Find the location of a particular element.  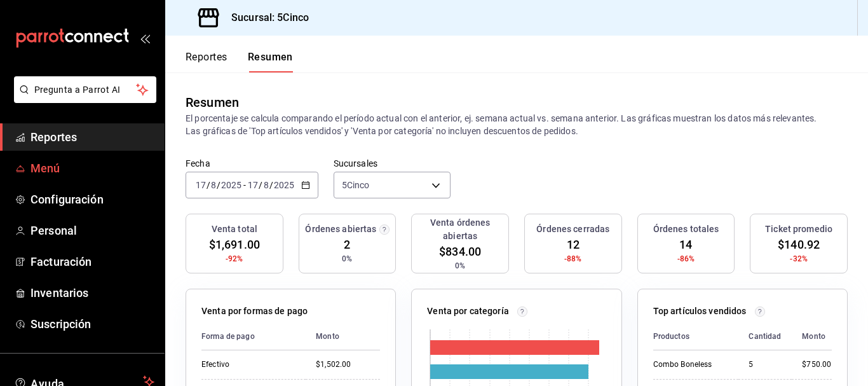

div: Efectivo is located at coordinates (248, 364).